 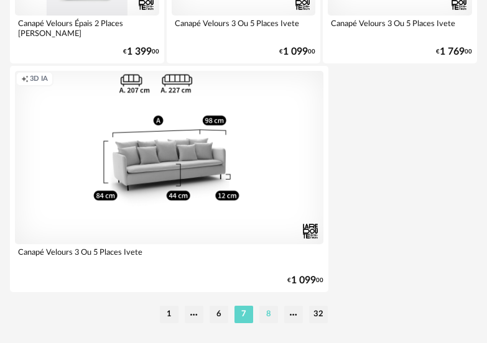 What do you see at coordinates (169, 315) in the screenshot?
I see `li: 1` at bounding box center [169, 315].